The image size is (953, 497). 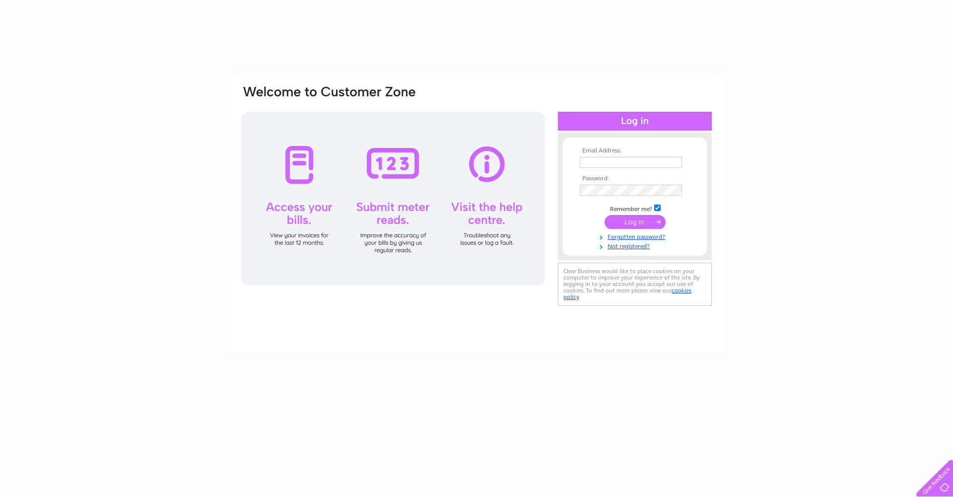 I want to click on a: Not registered?, so click(x=636, y=245).